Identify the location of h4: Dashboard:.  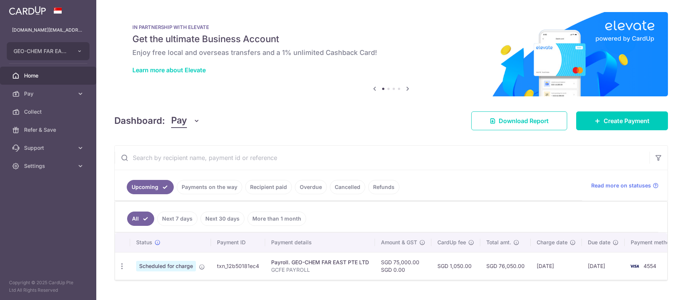
(139, 121).